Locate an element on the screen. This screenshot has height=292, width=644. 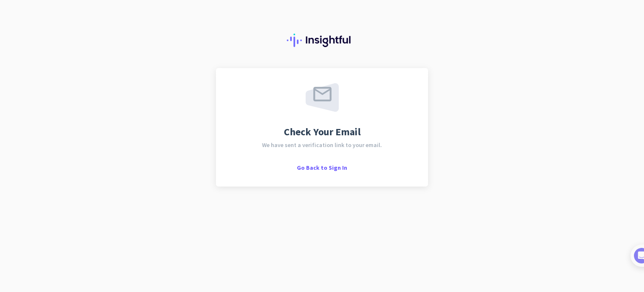
span: We have sent a verification link to your email. is located at coordinates (322, 145).